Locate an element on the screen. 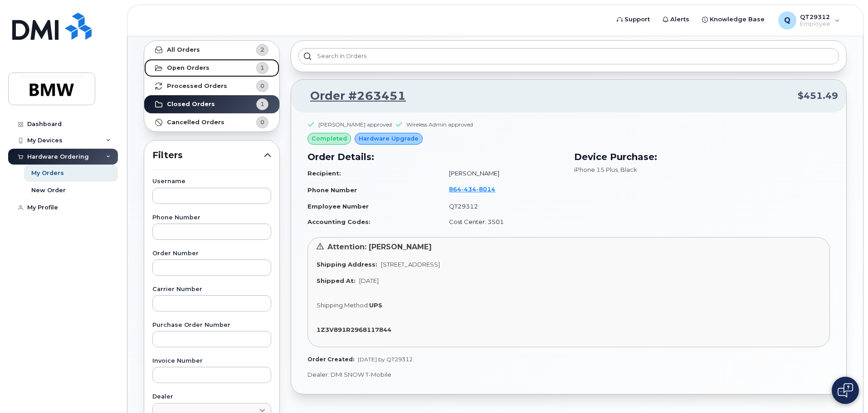 This screenshot has width=868, height=413. td: Cost Center: 3501 is located at coordinates (502, 222).